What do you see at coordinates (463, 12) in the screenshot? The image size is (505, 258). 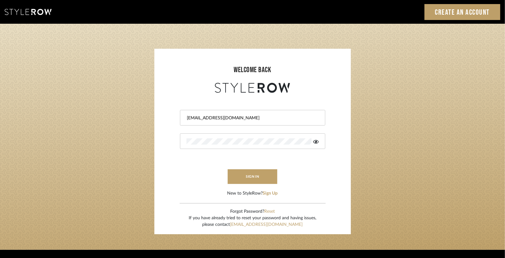 I see `a: Create an Account` at bounding box center [463, 12].